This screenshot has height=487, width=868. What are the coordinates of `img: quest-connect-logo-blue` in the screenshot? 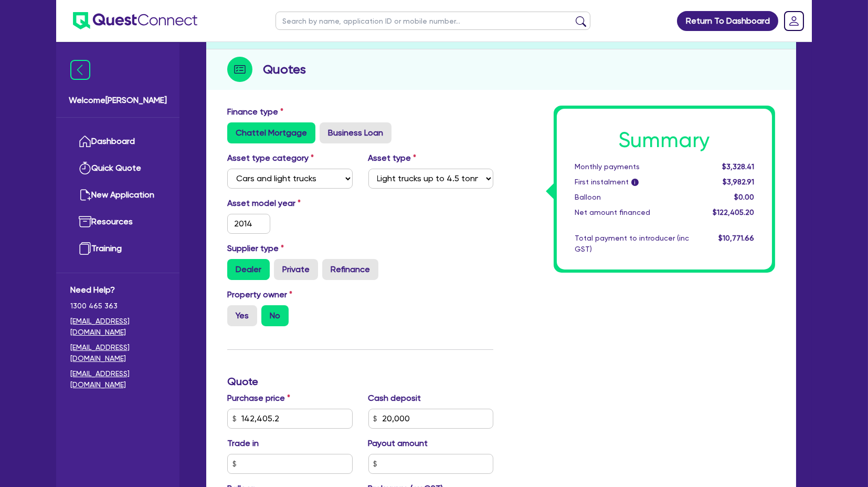 It's located at (135, 20).